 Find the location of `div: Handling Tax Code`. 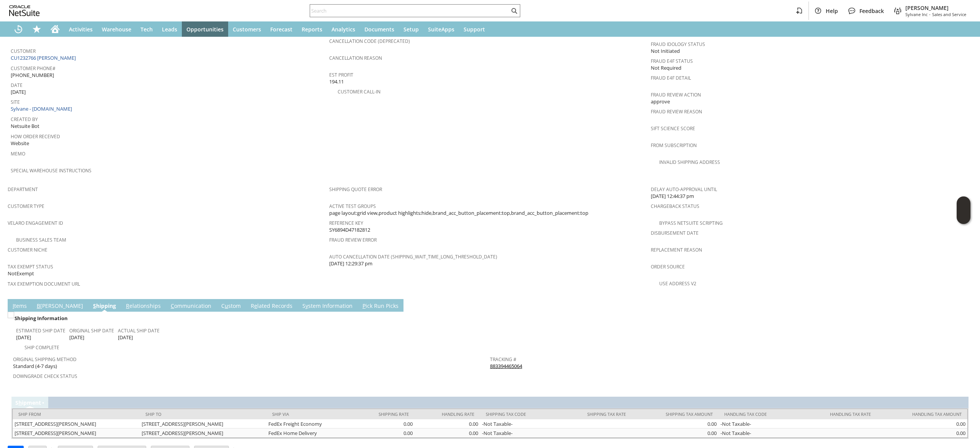

div: Handling Tax Code is located at coordinates (759, 414).